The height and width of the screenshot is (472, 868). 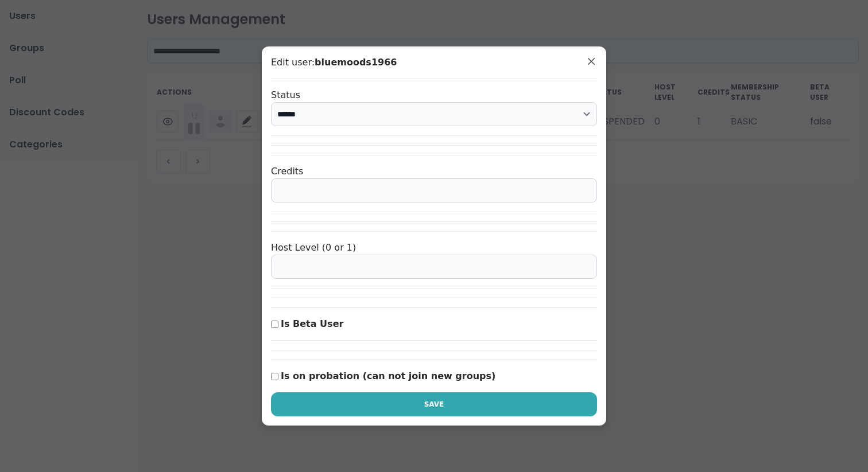 What do you see at coordinates (434, 404) in the screenshot?
I see `span: Save` at bounding box center [434, 404].